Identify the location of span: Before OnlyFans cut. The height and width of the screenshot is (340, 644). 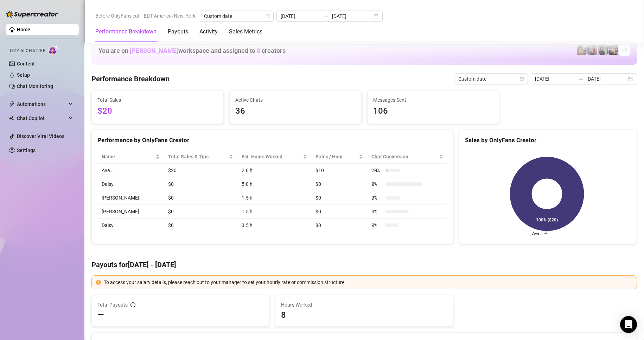
(117, 16).